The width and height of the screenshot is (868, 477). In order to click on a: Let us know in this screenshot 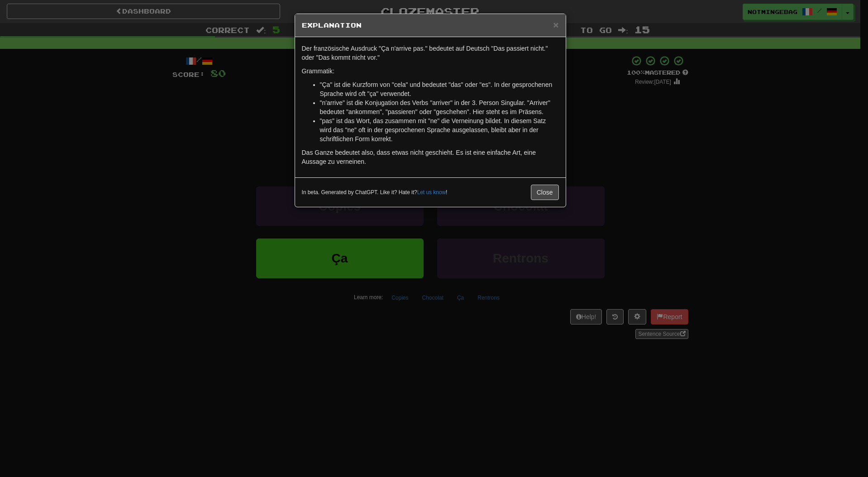, I will do `click(431, 192)`.